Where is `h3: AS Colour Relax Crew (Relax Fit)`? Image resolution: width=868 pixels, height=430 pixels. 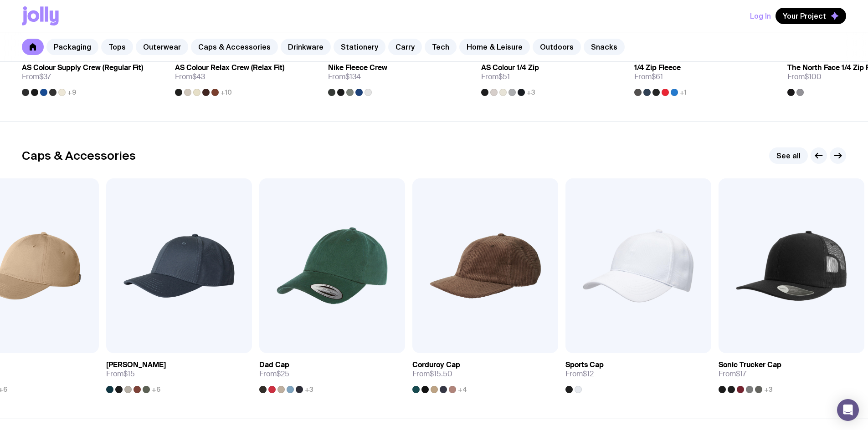
h3: AS Colour Relax Crew (Relax Fit) is located at coordinates (230, 68).